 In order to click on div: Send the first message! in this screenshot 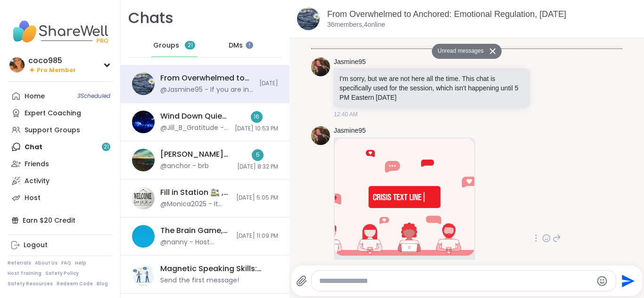, I will do `click(199, 281)`.